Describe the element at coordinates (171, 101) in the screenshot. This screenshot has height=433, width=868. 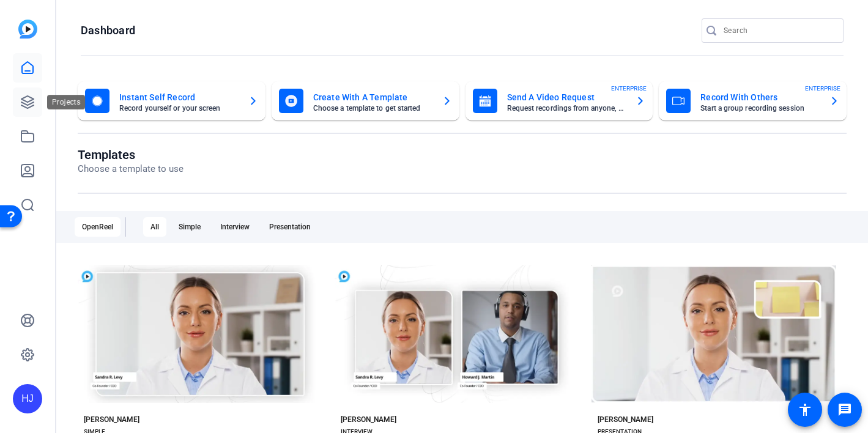
I see `button: Instant Self RecordRecord yourself or your screen` at that location.